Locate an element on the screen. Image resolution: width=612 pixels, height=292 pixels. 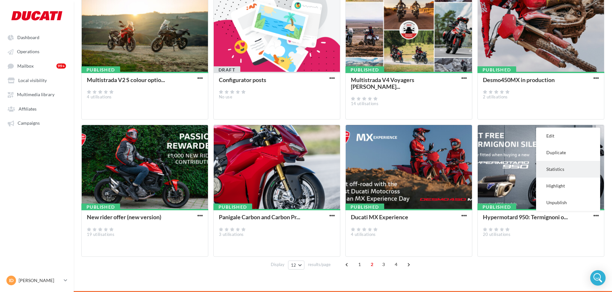
button: 12 is located at coordinates (296, 265).